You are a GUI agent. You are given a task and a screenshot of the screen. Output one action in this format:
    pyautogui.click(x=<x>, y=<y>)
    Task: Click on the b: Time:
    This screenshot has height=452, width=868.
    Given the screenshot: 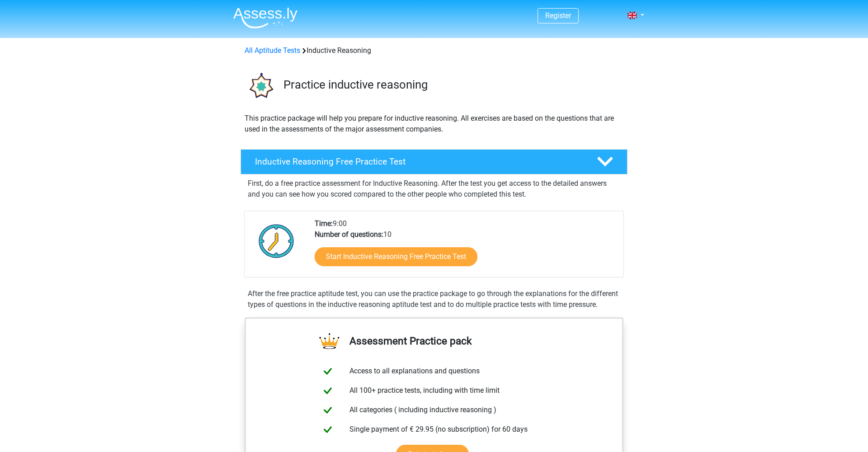 What is the action you would take?
    pyautogui.click(x=324, y=223)
    